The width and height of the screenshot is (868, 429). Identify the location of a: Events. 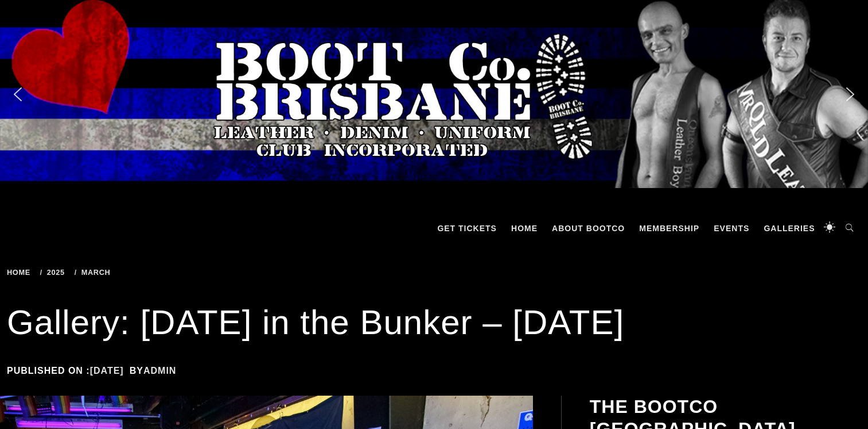
(732, 228).